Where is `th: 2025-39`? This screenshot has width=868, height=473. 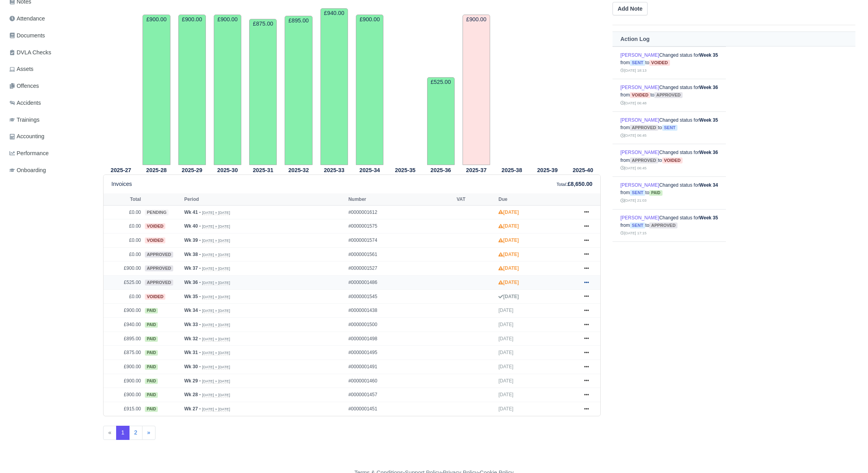 th: 2025-39 is located at coordinates (547, 170).